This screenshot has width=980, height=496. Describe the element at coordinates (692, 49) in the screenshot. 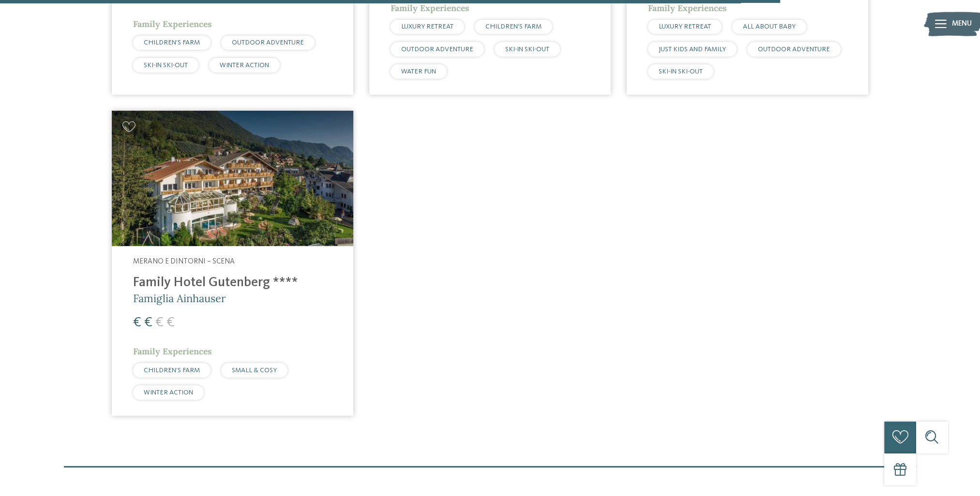

I see `span: JUST KIDS AND FAMILY` at that location.